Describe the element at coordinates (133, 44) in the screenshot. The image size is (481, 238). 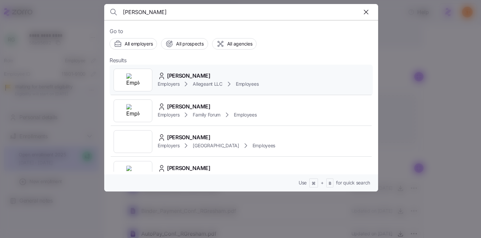
I see `button: All employers` at that location.